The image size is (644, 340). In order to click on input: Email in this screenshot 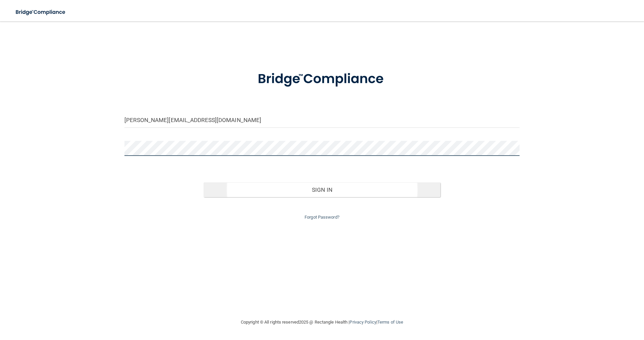, I will do `click(322, 120)`.